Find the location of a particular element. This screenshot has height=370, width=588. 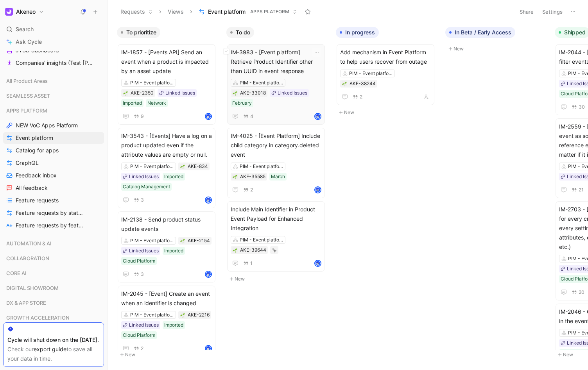

span: To prioritize is located at coordinates (141, 32).